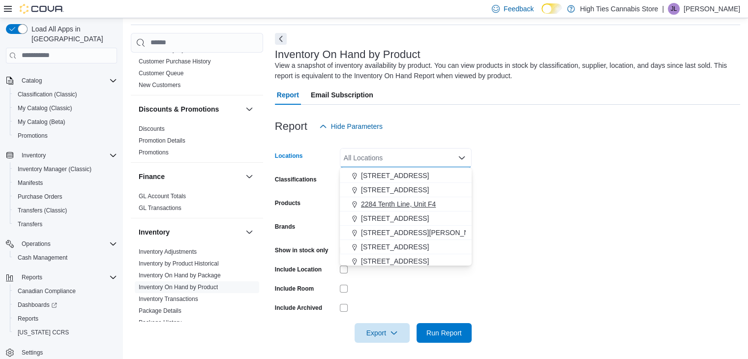  What do you see at coordinates (382, 333) in the screenshot?
I see `span: Export` at bounding box center [382, 333].